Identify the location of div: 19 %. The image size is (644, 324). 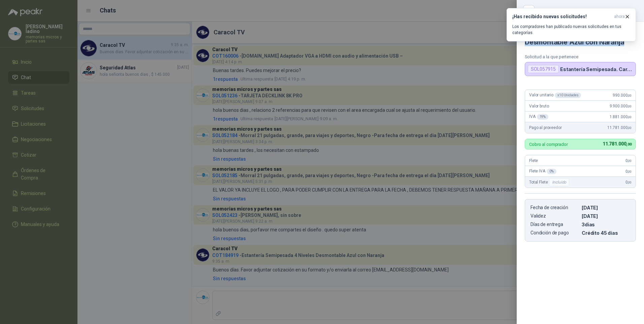
(543, 117).